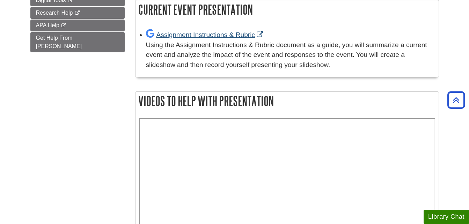 The width and height of the screenshot is (469, 224). Describe the element at coordinates (78, 26) in the screenshot. I see `a: APA Help` at that location.